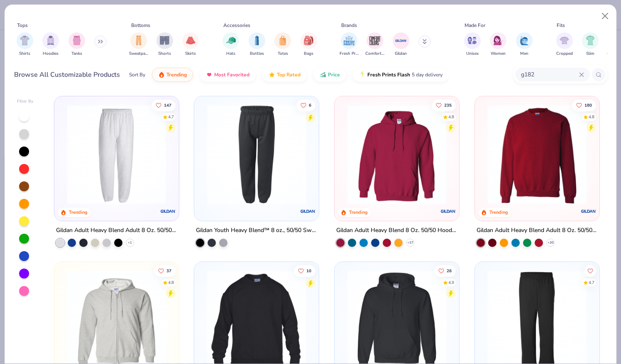 The image size is (621, 364). Describe the element at coordinates (257, 40) in the screenshot. I see `img: Bottles Image` at that location.